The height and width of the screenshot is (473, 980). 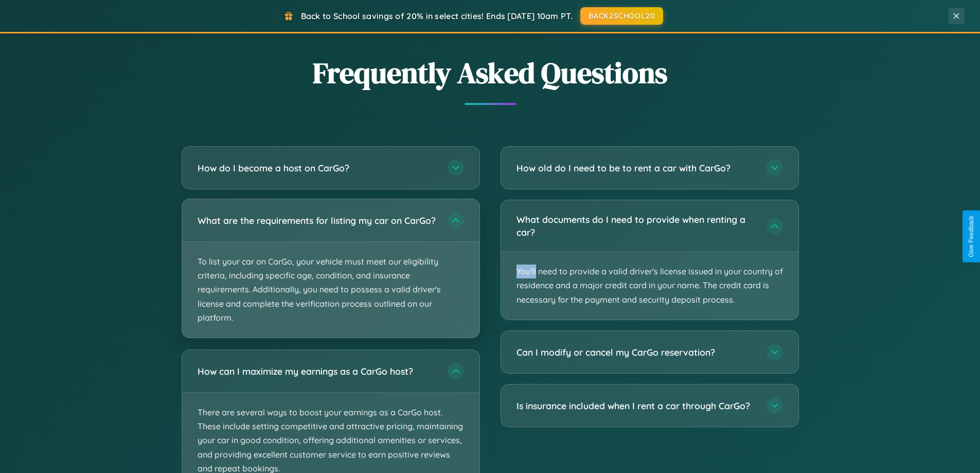 I want to click on h2: Frequently Asked Questions, so click(x=490, y=72).